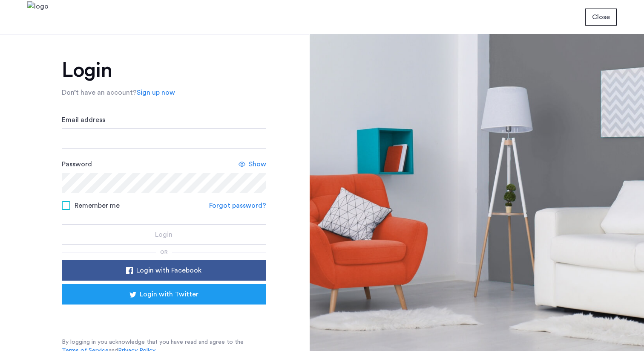  Describe the element at coordinates (99, 92) in the screenshot. I see `span: Don’t have an account?` at that location.